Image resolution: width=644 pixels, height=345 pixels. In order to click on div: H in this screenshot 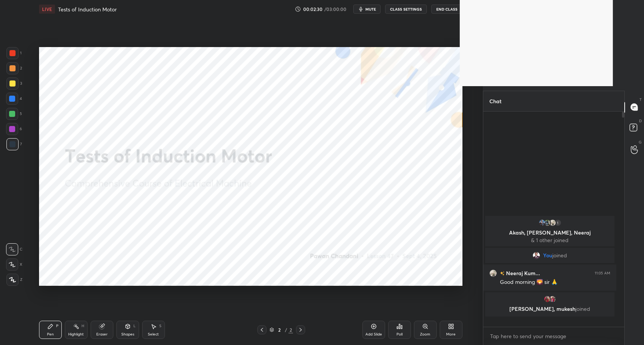, I will do `click(83, 326)`.